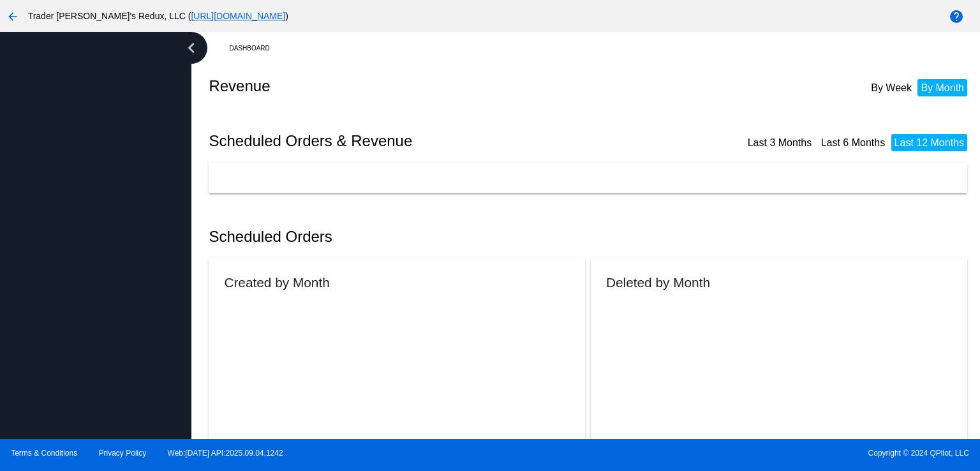 Image resolution: width=980 pixels, height=471 pixels. What do you see at coordinates (957, 16) in the screenshot?
I see `mat-icon: help` at bounding box center [957, 16].